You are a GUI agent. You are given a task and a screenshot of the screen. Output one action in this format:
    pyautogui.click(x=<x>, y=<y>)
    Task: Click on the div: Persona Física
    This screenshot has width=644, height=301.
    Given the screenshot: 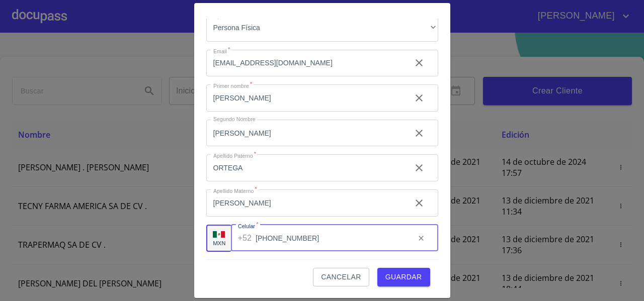 What is the action you would take?
    pyautogui.click(x=322, y=28)
    